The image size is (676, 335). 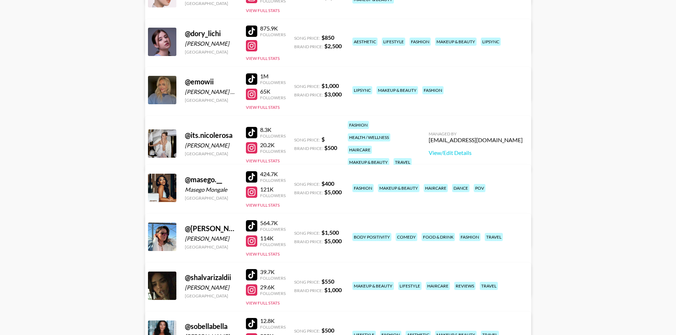 I want to click on div: Masego Mongale, so click(x=211, y=190).